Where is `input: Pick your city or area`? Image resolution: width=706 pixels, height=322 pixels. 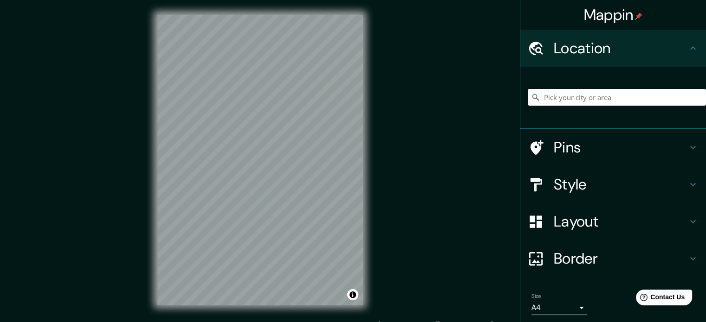
input: Pick your city or area is located at coordinates (617, 97).